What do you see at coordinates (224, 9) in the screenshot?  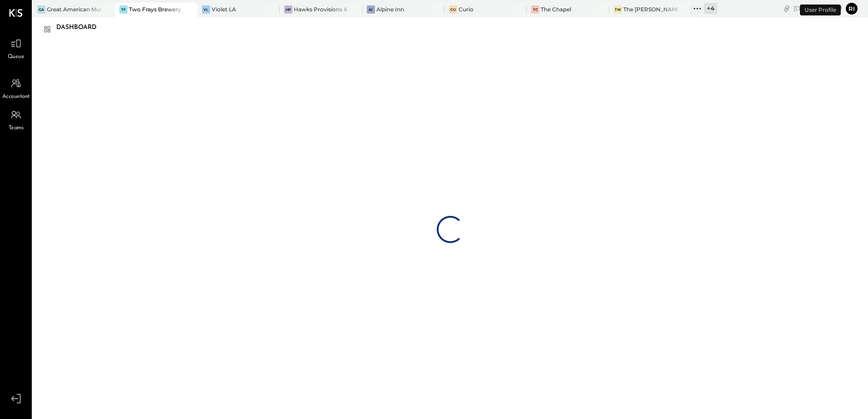 I see `div: Violet LA` at bounding box center [224, 9].